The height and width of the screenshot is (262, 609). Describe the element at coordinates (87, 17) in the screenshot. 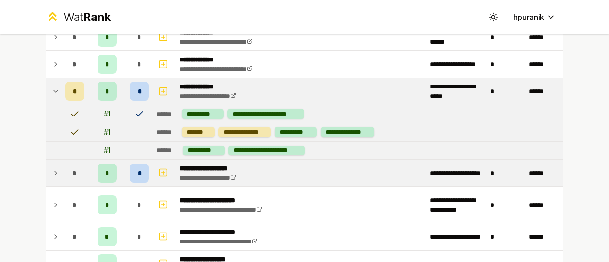

I see `div: Wat` at that location.